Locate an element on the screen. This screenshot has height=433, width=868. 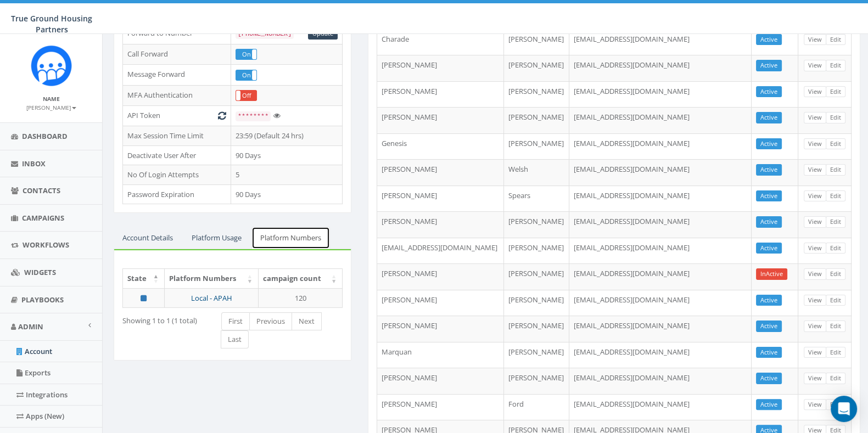
a: InActive is located at coordinates (772, 274).